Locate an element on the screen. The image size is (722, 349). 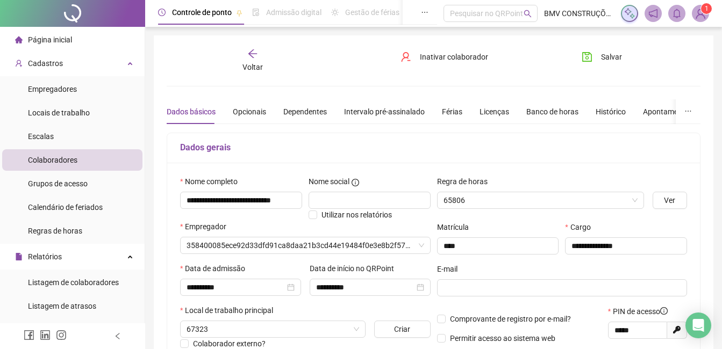
span: PIN de acesso is located at coordinates (640, 312).